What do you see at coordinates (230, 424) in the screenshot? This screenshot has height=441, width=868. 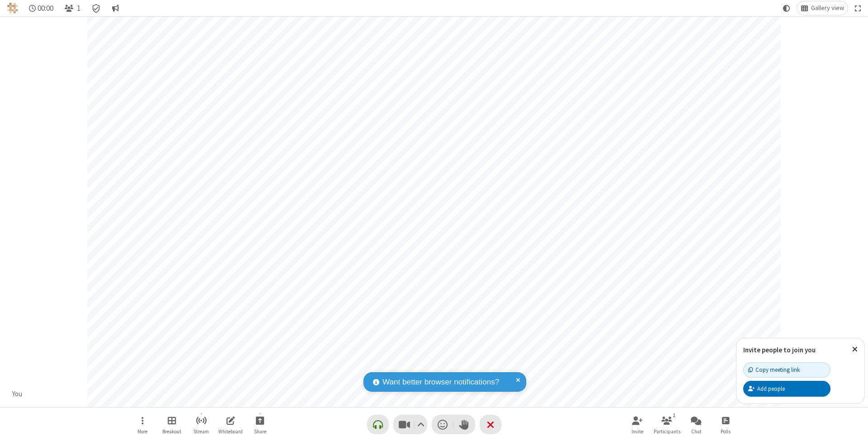 I see `button: Open shared whiteboard` at bounding box center [230, 424].